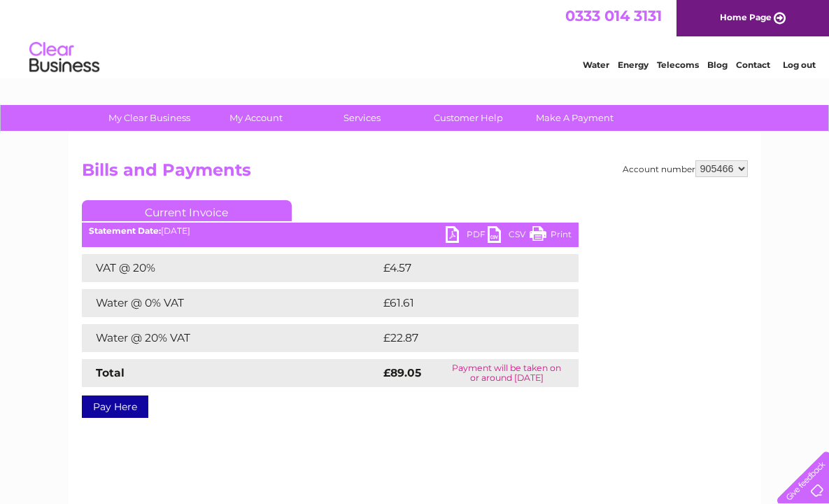 This screenshot has width=829, height=504. Describe the element at coordinates (718, 65) in the screenshot. I see `a: Blog` at that location.